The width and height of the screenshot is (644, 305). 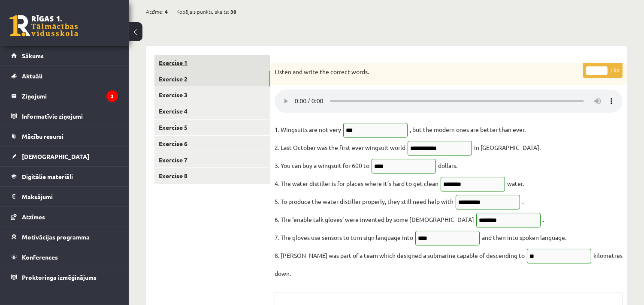 What do you see at coordinates (212, 160) in the screenshot?
I see `a: Exercise 7` at bounding box center [212, 160].